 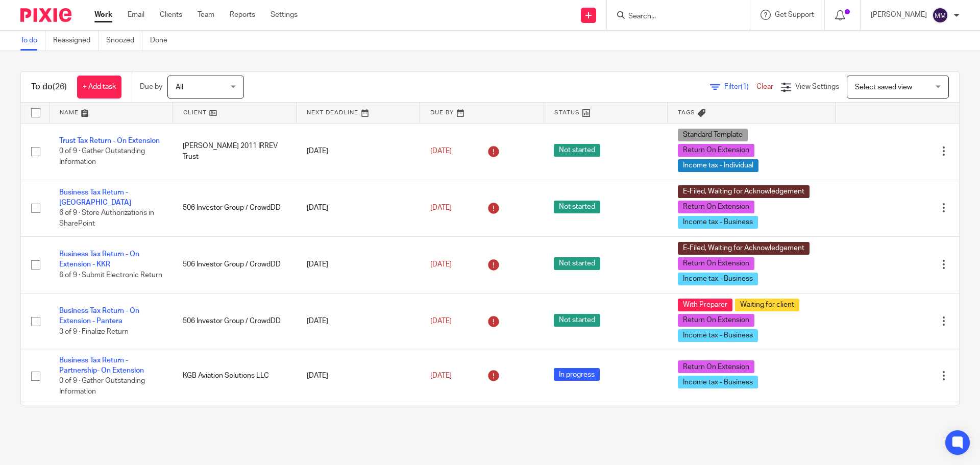 I want to click on a: Reports, so click(x=243, y=15).